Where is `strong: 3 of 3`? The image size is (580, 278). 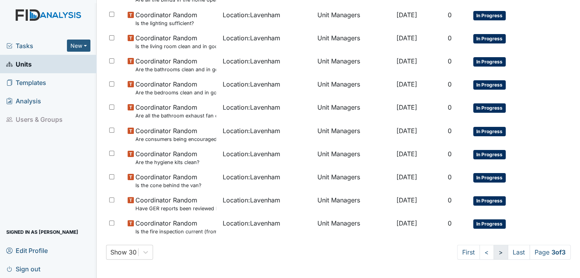 strong: 3 of 3 is located at coordinates (558, 252).